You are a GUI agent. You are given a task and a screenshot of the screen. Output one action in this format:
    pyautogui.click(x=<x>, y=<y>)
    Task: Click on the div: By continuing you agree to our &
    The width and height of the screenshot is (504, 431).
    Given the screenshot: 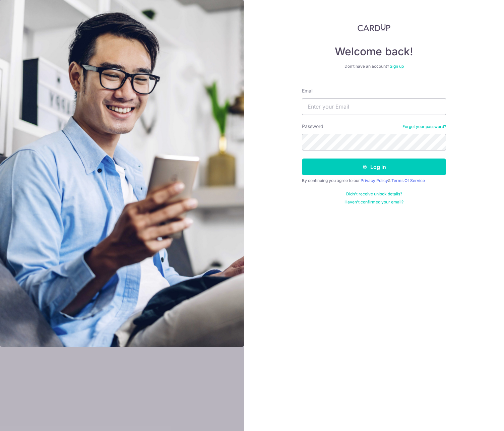 What is the action you would take?
    pyautogui.click(x=374, y=181)
    